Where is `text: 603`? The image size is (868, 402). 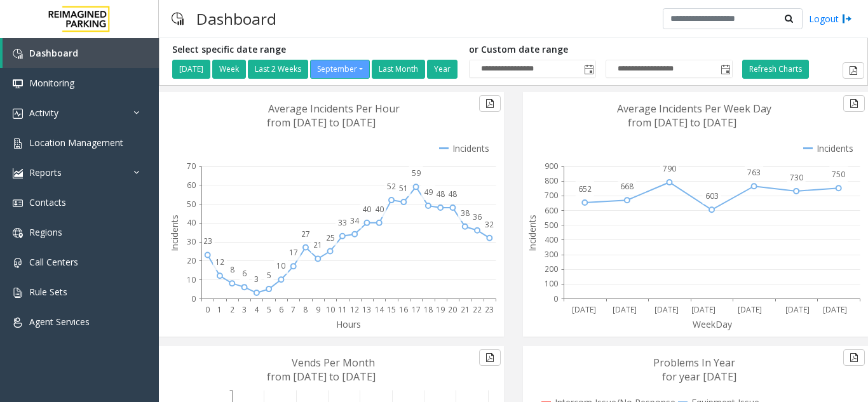
text: 603 is located at coordinates (712, 196).